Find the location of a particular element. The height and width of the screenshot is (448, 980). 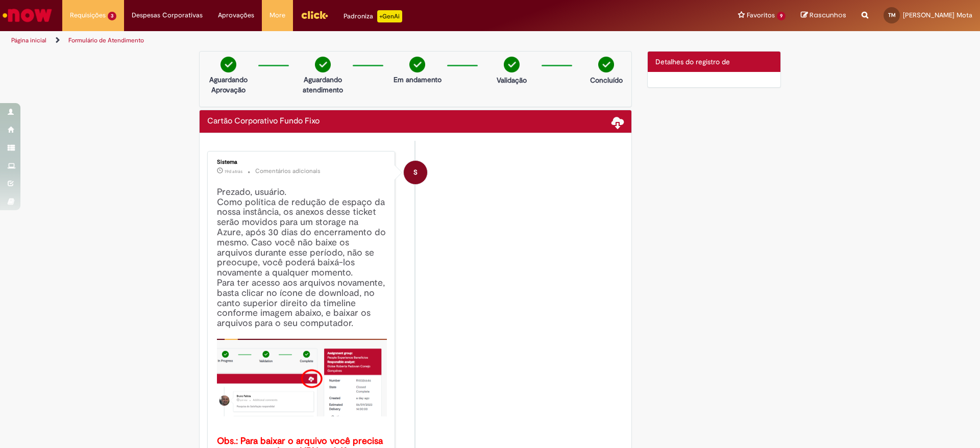

span: Rascunhos is located at coordinates (828, 15).